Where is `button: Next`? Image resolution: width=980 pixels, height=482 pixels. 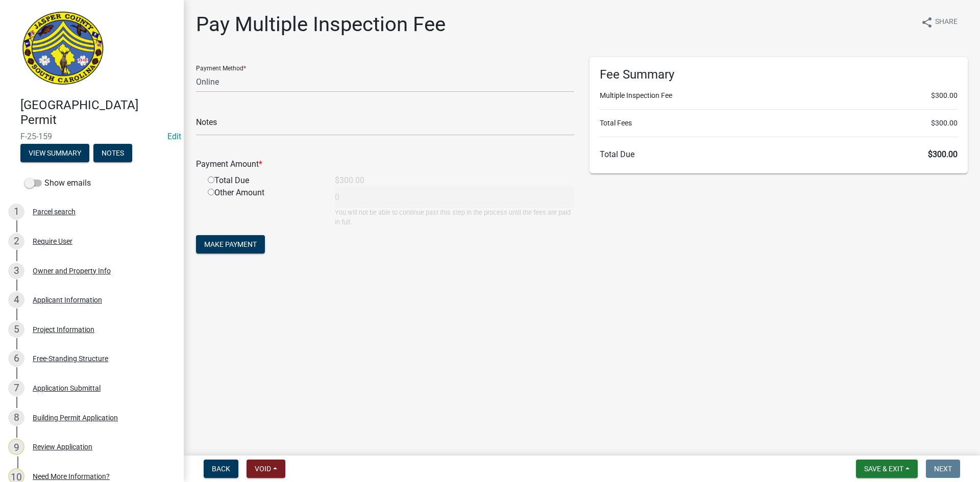
button: Next is located at coordinates (943, 469).